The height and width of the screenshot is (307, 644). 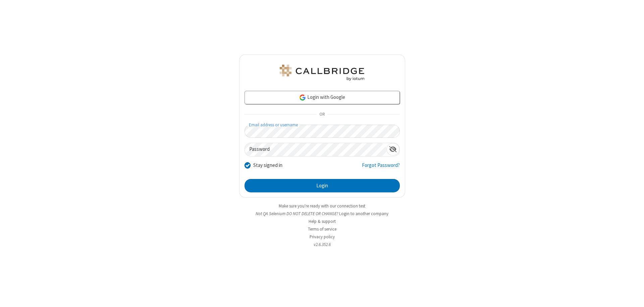 What do you see at coordinates (322, 221) in the screenshot?
I see `a: Help & support` at bounding box center [322, 221].